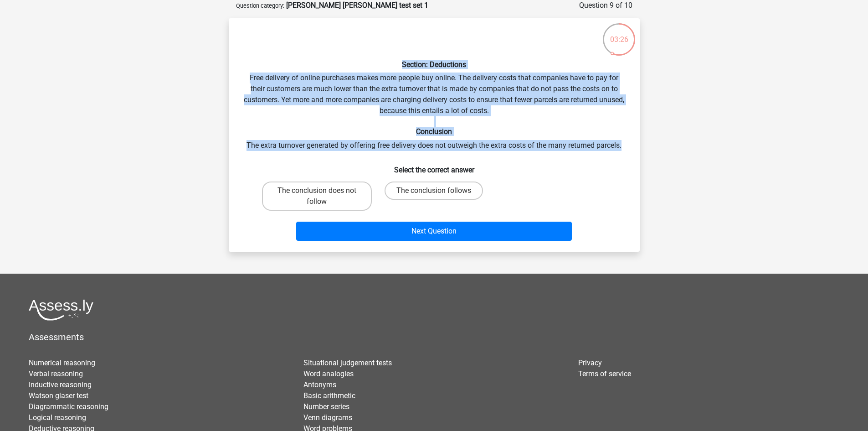  I want to click on a: Inductive reasoning, so click(60, 384).